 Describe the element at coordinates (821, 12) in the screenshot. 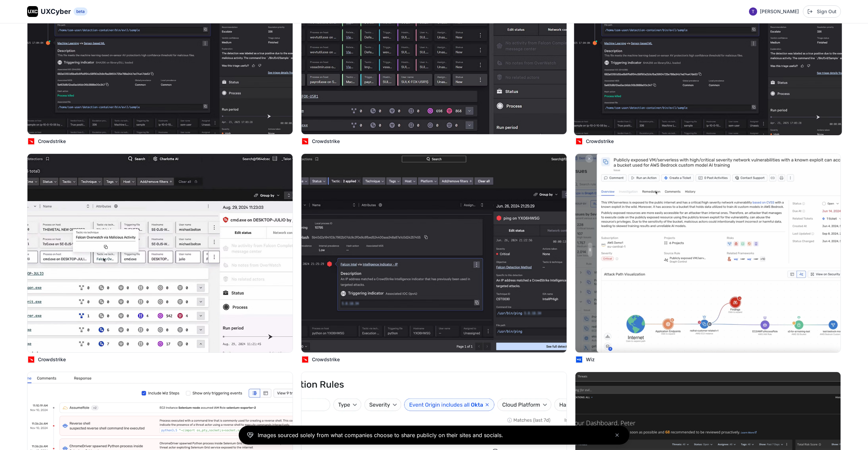

I see `button: Sign Out` at that location.